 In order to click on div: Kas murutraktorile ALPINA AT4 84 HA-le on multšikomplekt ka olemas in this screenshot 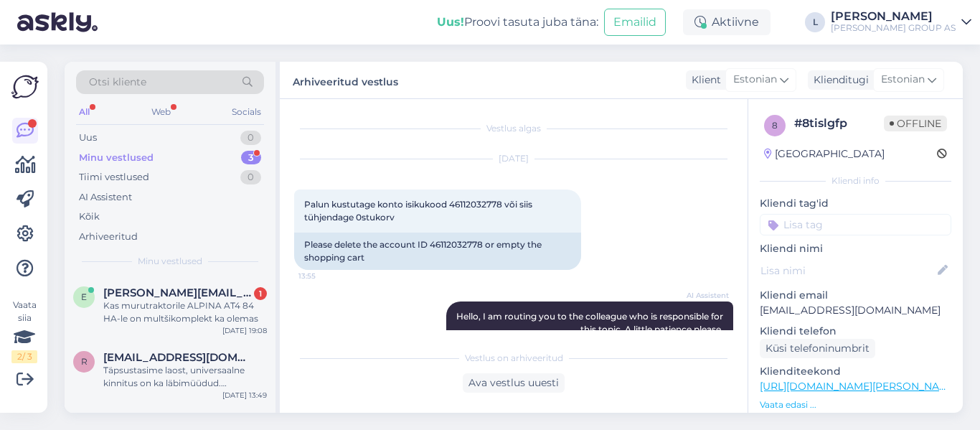, I will do `click(185, 312)`.